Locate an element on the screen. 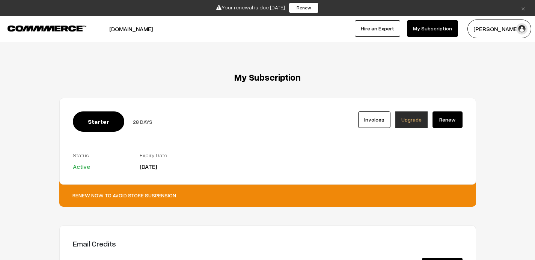 The width and height of the screenshot is (535, 260). label: Status is located at coordinates (101, 155).